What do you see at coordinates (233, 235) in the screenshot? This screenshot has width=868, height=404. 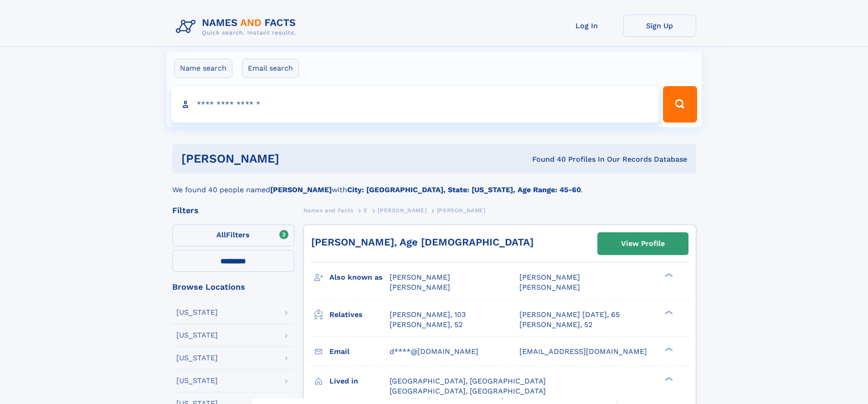 I see `label: Filters` at bounding box center [233, 235].